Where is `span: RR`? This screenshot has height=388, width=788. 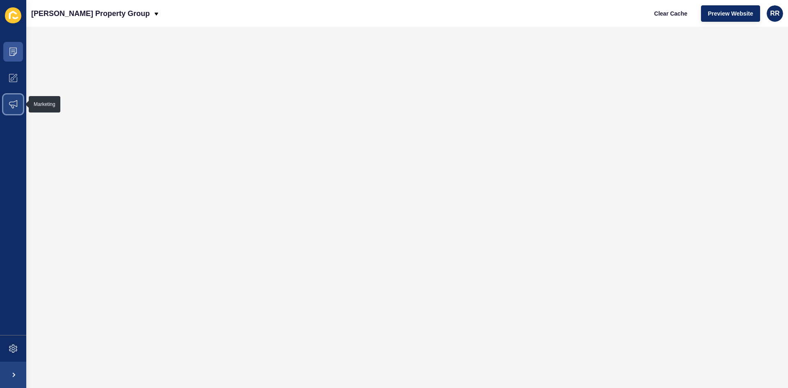 span: RR is located at coordinates (775, 14).